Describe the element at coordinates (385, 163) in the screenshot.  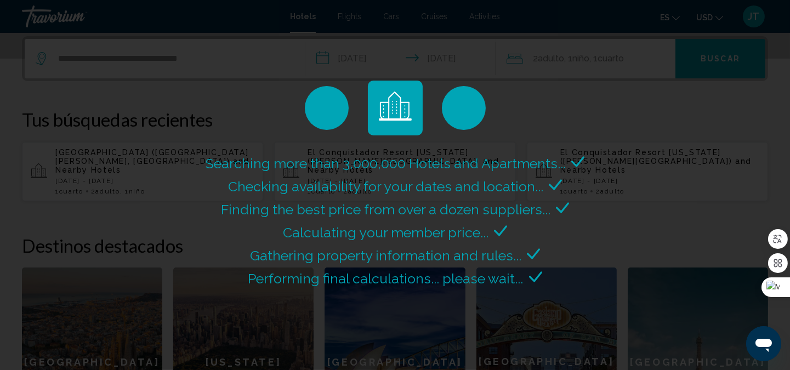
I see `span: Searching more than 3,000,000 Hotels and Apartments...` at that location.